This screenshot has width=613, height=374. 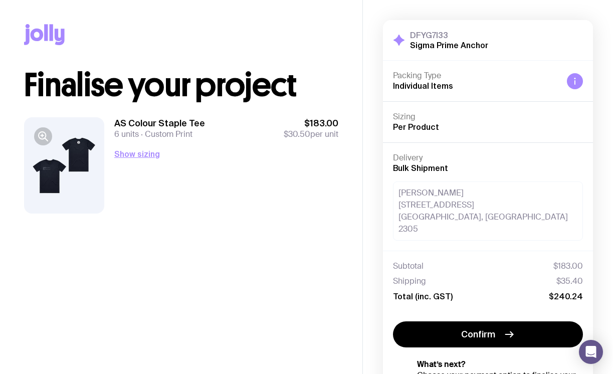 What do you see at coordinates (165, 134) in the screenshot?
I see `span: Custom Print` at bounding box center [165, 134].